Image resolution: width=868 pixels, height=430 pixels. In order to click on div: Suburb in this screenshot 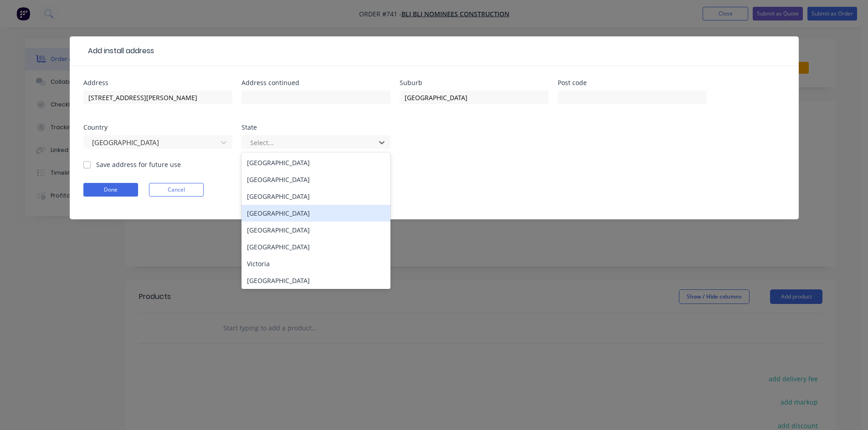, I will do `click(474, 83)`.